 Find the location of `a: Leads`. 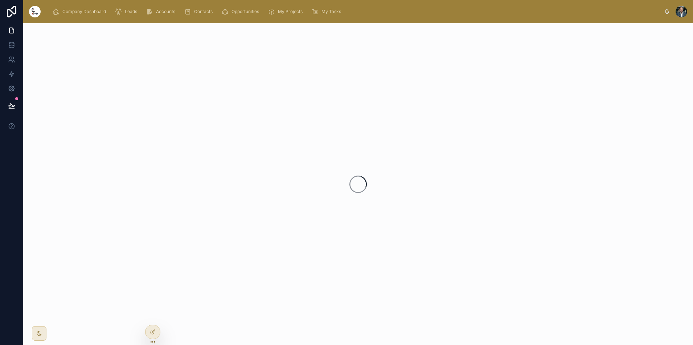

a: Leads is located at coordinates (127, 12).